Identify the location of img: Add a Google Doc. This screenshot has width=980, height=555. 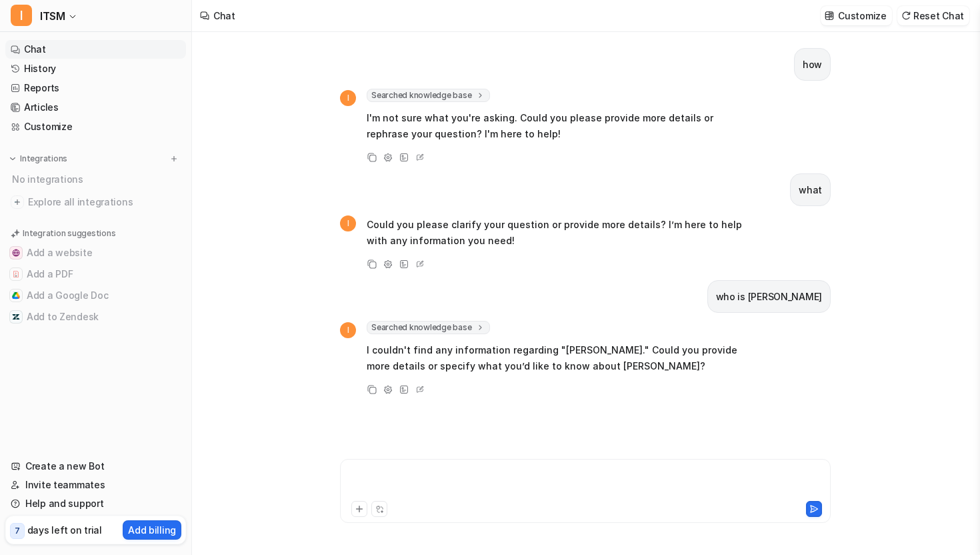
(16, 296).